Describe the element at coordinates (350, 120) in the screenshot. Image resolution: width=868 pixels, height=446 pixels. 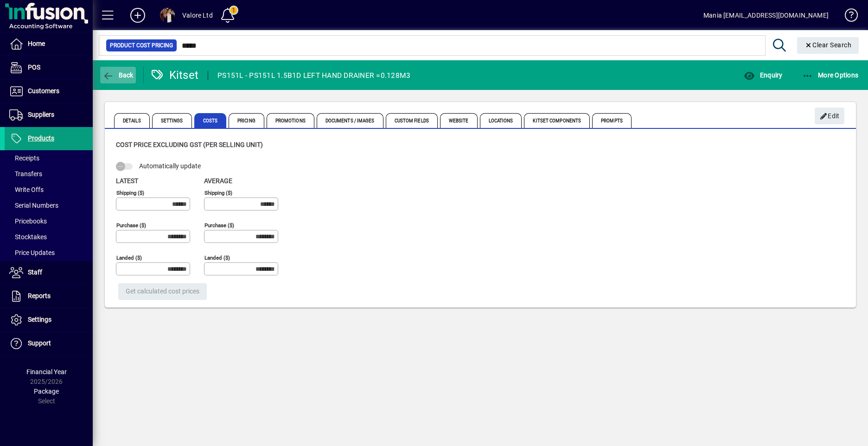
I see `span: Documents / Images` at that location.